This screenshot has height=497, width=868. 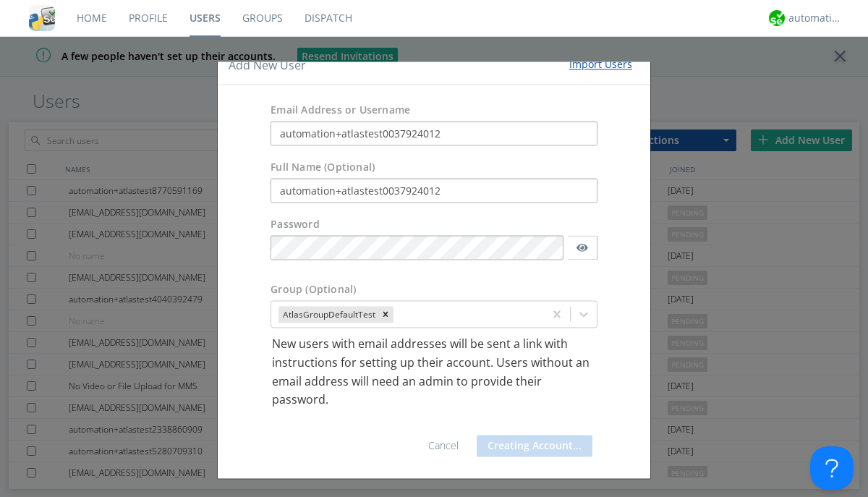 I want to click on label: Email Address or Username, so click(x=340, y=111).